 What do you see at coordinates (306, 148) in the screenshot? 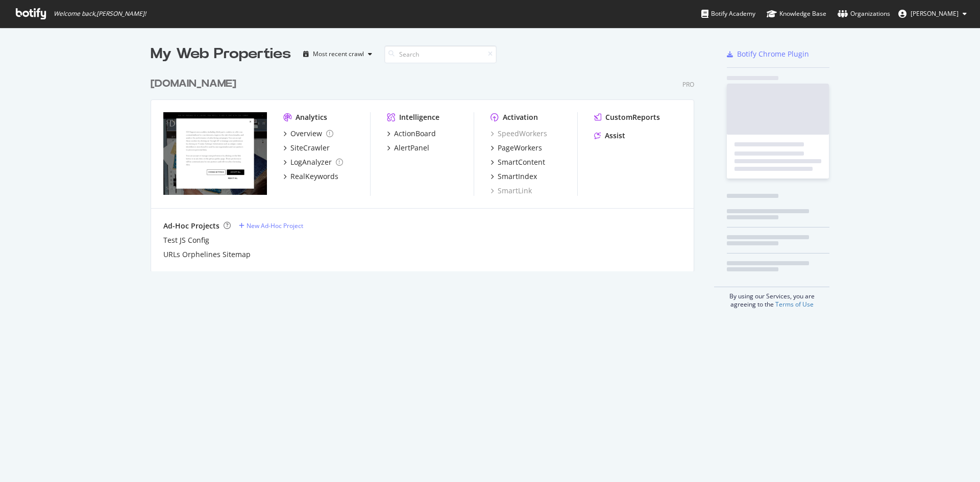
I see `a: SiteCrawler` at bounding box center [306, 148].